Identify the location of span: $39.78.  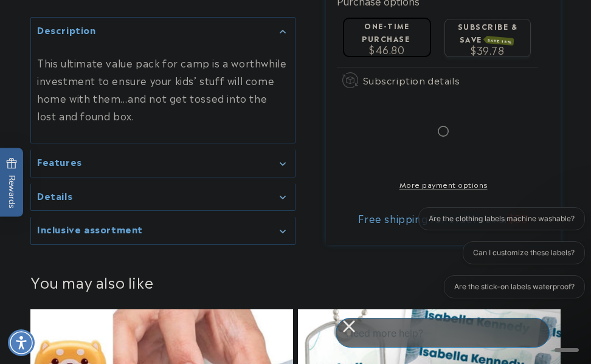
(488, 50).